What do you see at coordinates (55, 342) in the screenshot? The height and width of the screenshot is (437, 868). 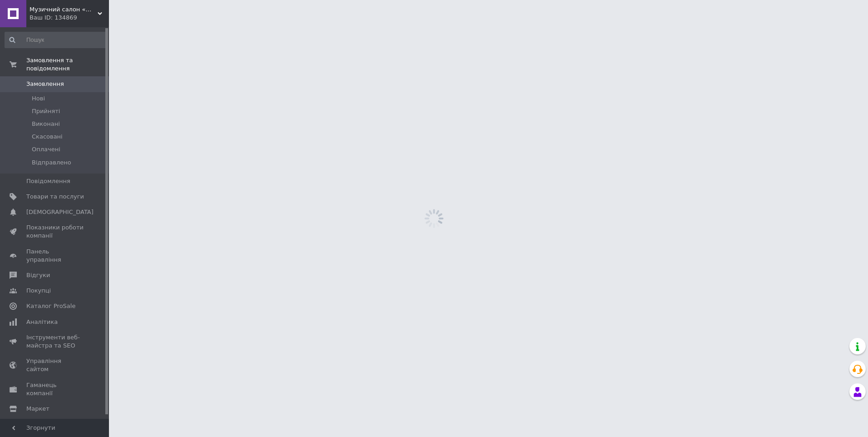 I see `span: Інструменти веб-майстра та SEO` at bounding box center [55, 342].